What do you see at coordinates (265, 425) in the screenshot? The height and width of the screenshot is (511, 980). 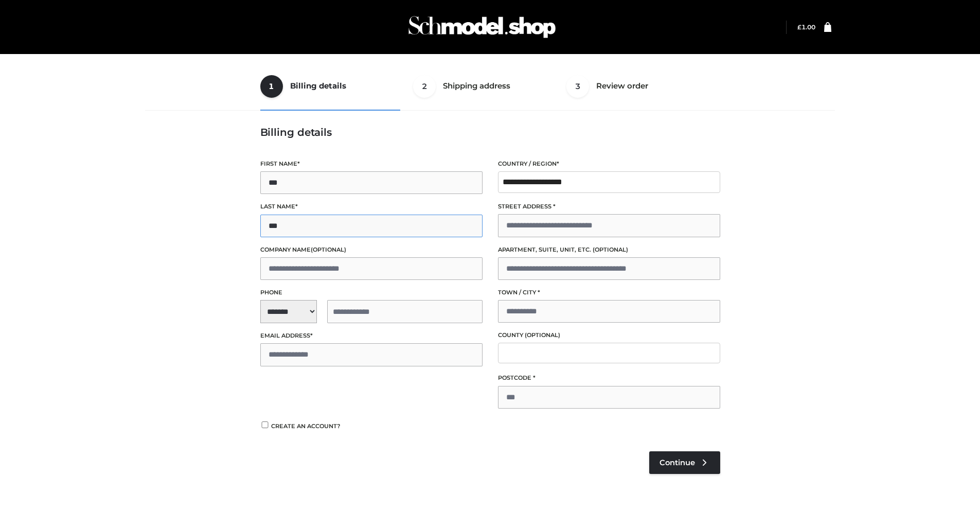 I see `input: Create an account?` at bounding box center [265, 425].